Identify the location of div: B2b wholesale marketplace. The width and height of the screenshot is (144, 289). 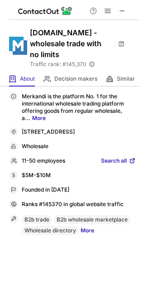
(92, 220).